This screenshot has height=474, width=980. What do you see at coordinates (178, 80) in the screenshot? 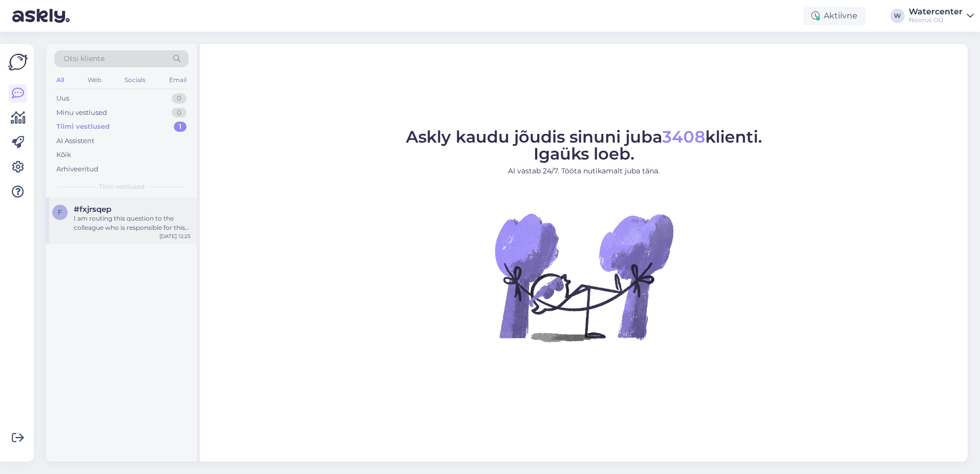
I see `div: Email` at bounding box center [178, 80].